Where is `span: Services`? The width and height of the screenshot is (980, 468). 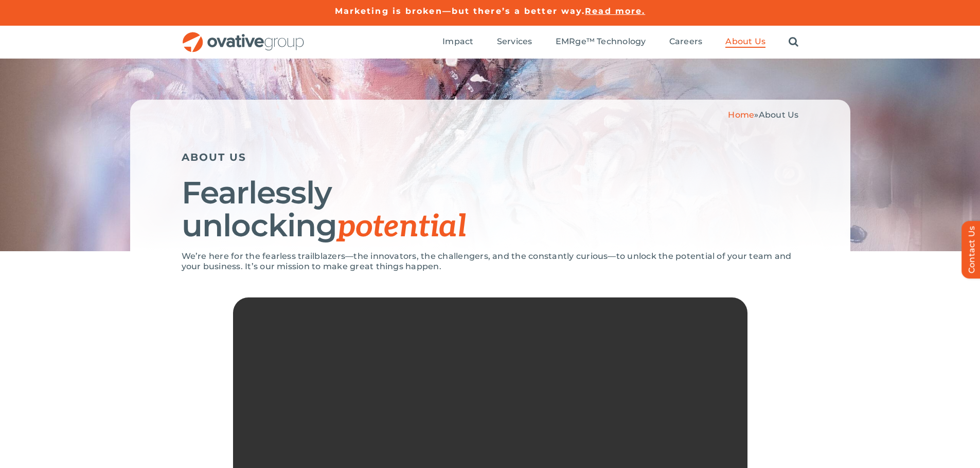 span: Services is located at coordinates (514, 42).